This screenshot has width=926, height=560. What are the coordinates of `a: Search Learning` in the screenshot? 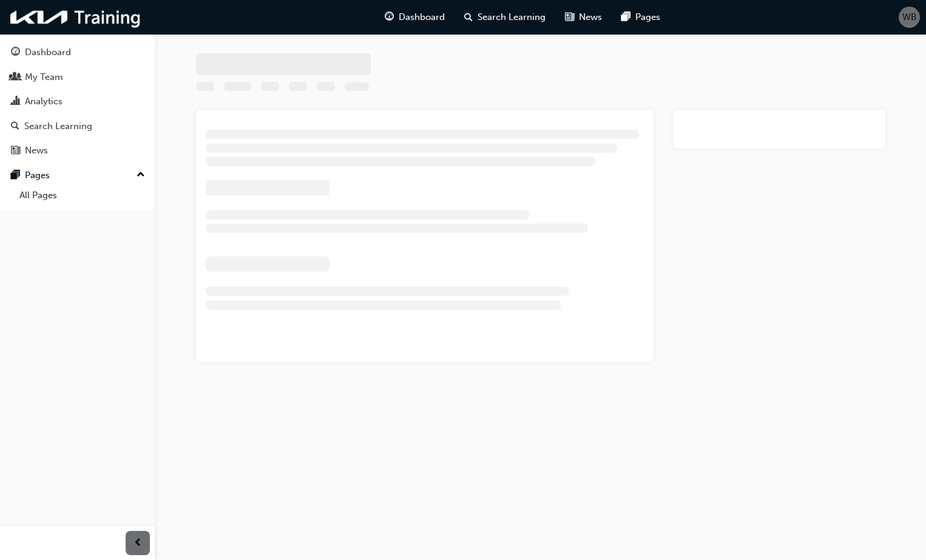 It's located at (77, 126).